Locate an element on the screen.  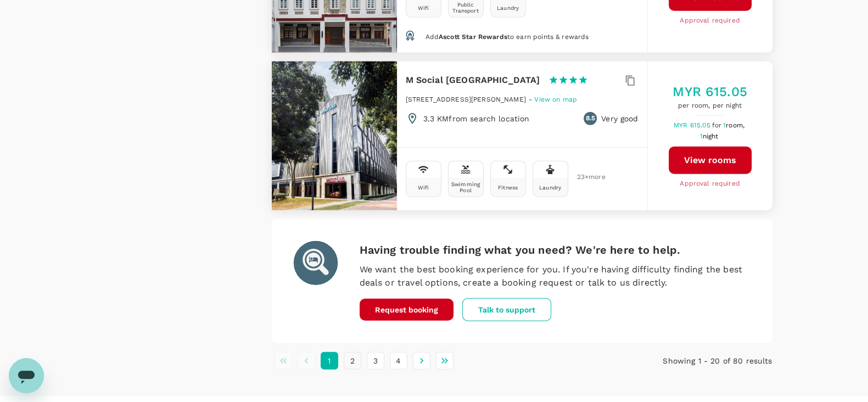
button: Go to next page is located at coordinates (422, 361).